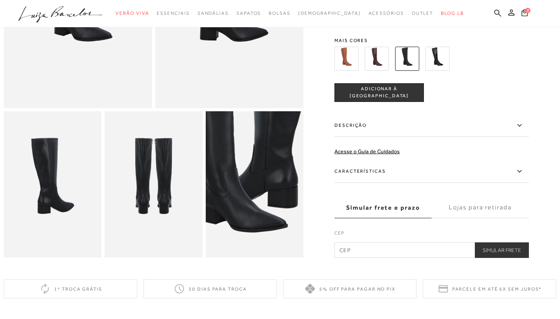 The height and width of the screenshot is (319, 560). I want to click on img: BOTA DE CANO LONGO EM COURO CARAMELO DE SALTO MÉDIO, so click(347, 58).